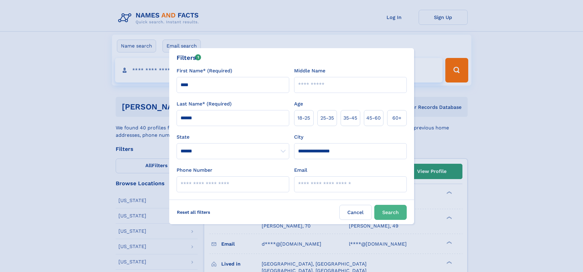 The width and height of the screenshot is (583, 272). I want to click on label: Last Name* (Required), so click(204, 104).